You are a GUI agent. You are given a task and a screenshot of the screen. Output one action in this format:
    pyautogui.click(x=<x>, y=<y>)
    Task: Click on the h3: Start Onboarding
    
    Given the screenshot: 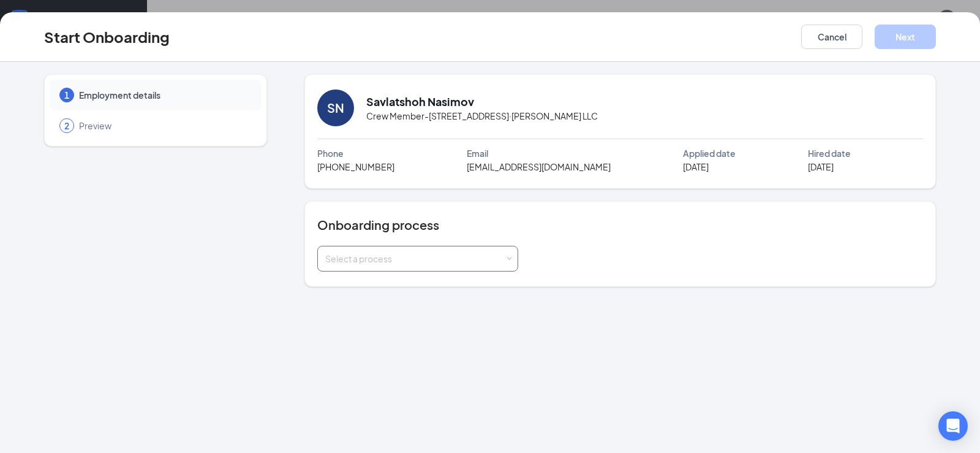 What is the action you would take?
    pyautogui.click(x=107, y=37)
    